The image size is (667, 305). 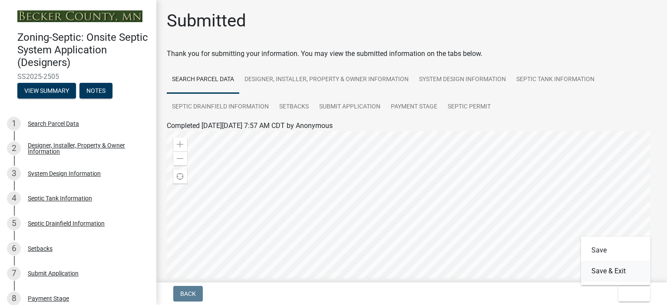 I want to click on div: 3, so click(x=14, y=174).